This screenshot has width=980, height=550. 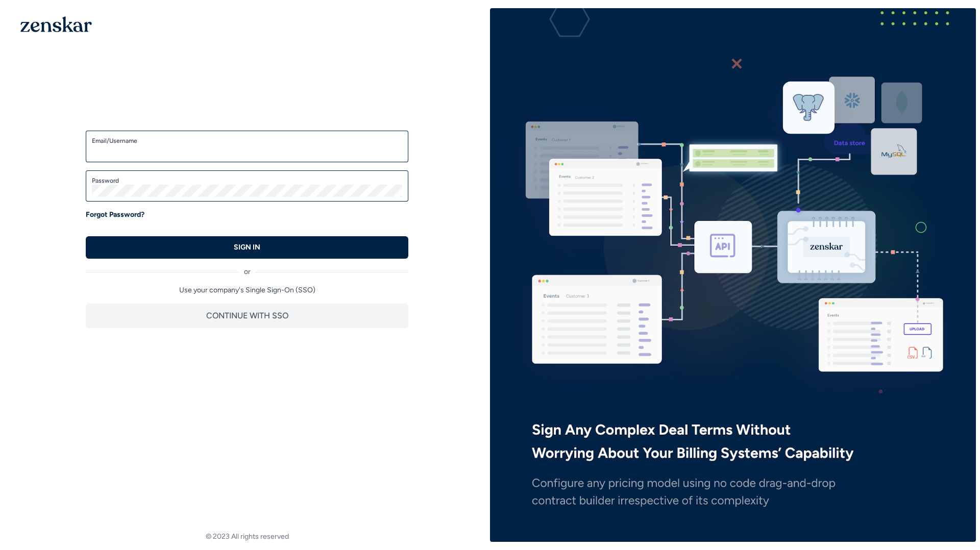 I want to click on button: SIGN IN, so click(x=247, y=247).